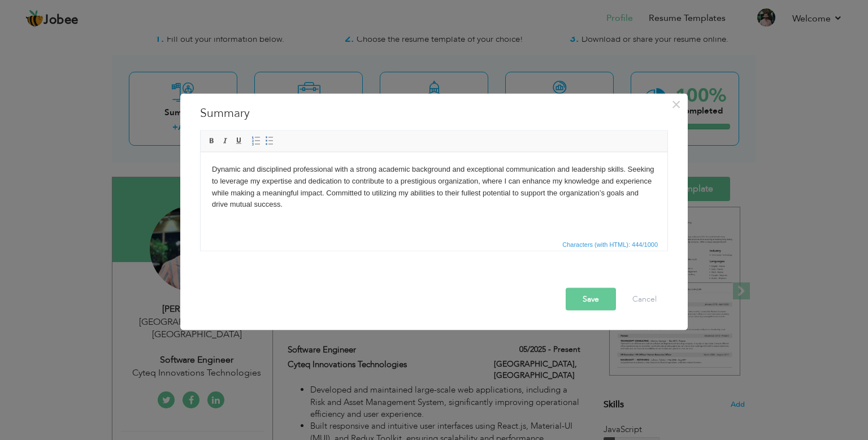 The image size is (868, 440). I want to click on button: Cancel, so click(644, 298).